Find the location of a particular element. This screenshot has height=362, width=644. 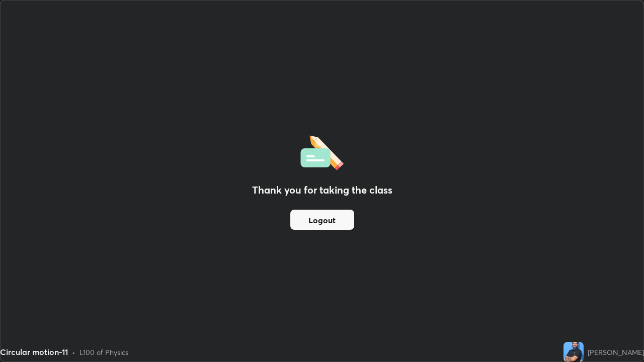

h2: Thank you for taking the class is located at coordinates (322, 190).